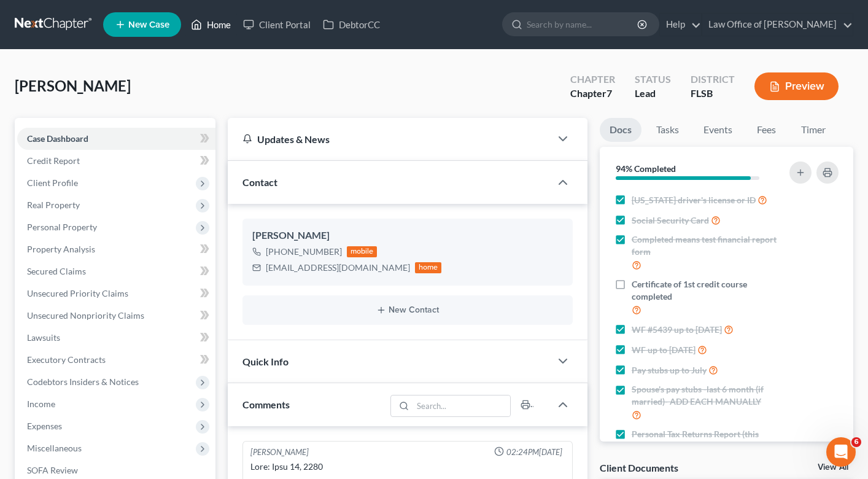  I want to click on a: Executory Contracts, so click(116, 360).